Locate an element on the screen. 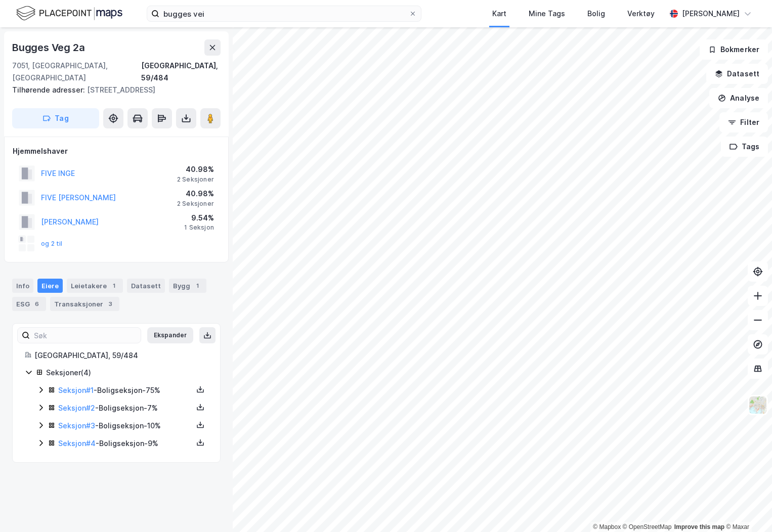 The height and width of the screenshot is (532, 772). button: Tags is located at coordinates (744, 146).